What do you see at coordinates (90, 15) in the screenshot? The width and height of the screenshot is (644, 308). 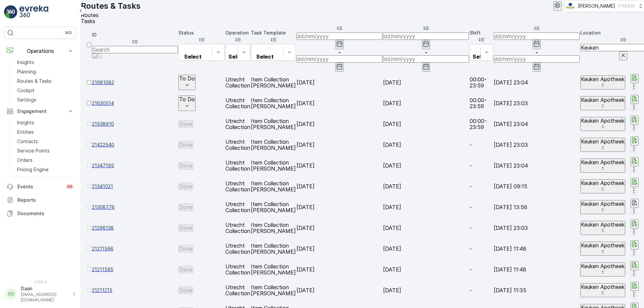 I see `span: Routes` at bounding box center [90, 15].